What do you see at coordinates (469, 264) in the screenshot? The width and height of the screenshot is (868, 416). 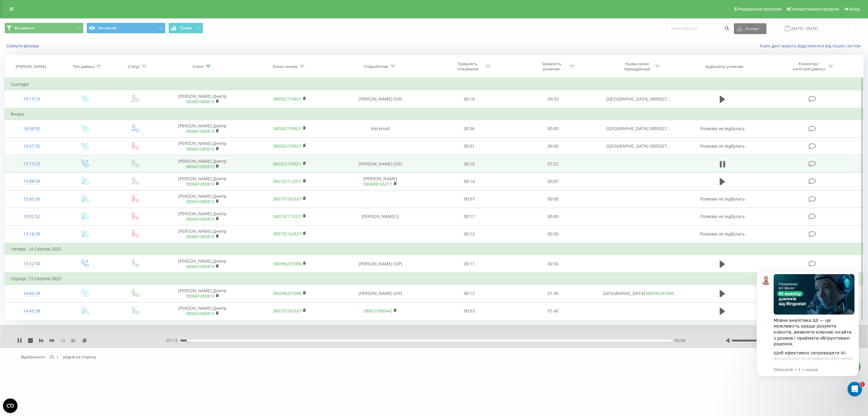 I see `td: 00:11` at bounding box center [469, 264].